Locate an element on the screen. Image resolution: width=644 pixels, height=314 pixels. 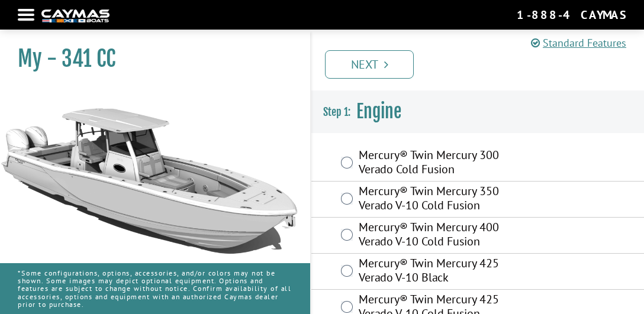
label: Mercury® Twin Mercury 300 Verado Cold Fusion is located at coordinates (444, 164).